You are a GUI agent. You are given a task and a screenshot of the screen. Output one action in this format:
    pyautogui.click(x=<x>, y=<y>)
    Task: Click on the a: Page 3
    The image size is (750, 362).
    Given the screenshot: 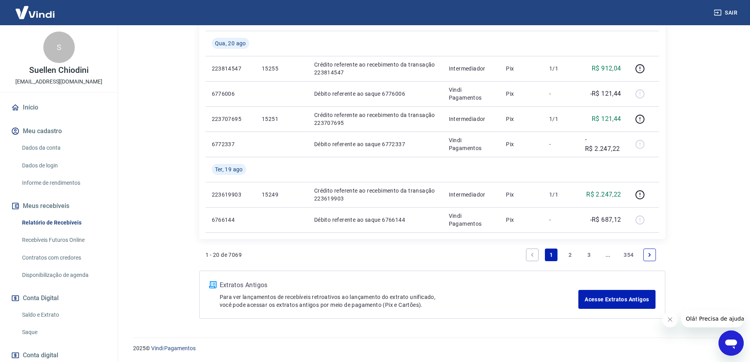 What is the action you would take?
    pyautogui.click(x=589, y=255)
    